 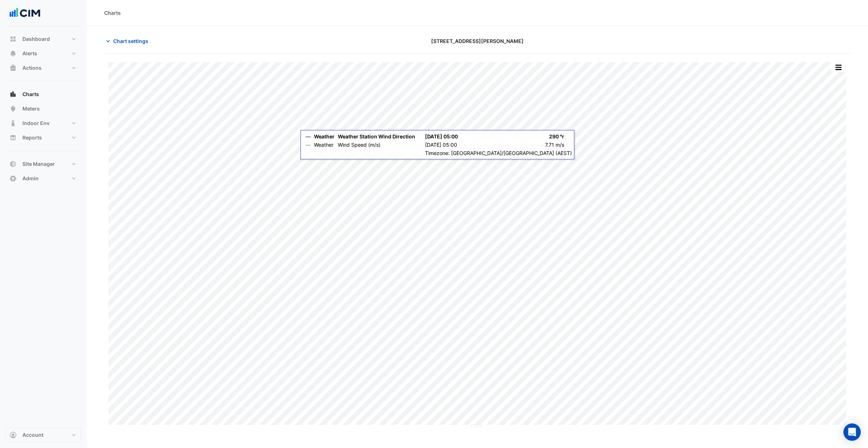 I want to click on button: Dashboard, so click(x=43, y=39).